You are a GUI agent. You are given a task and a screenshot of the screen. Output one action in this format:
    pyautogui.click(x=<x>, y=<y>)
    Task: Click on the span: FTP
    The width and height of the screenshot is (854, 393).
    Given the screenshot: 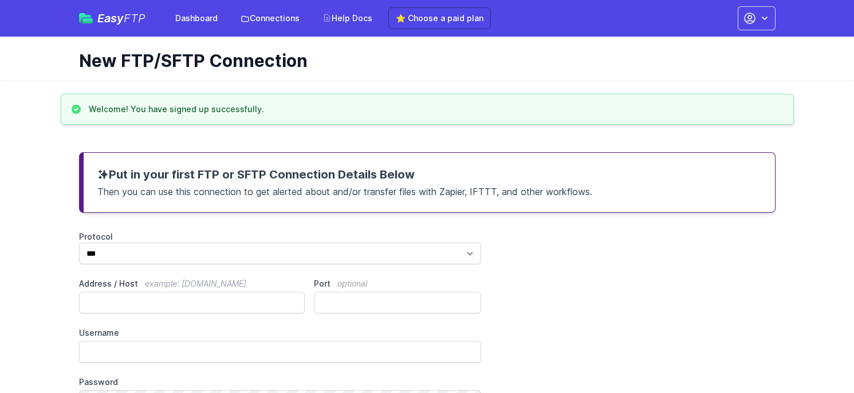 What is the action you would take?
    pyautogui.click(x=135, y=18)
    